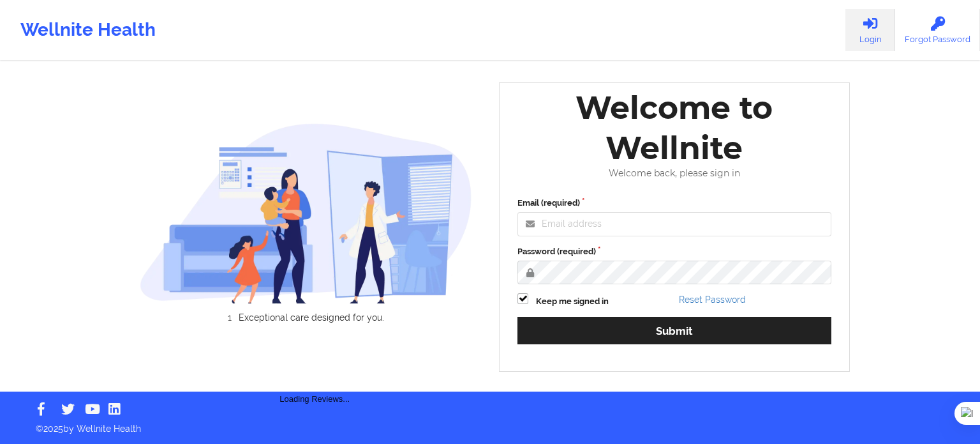 The height and width of the screenshot is (444, 980). I want to click on button: Submit, so click(674, 330).